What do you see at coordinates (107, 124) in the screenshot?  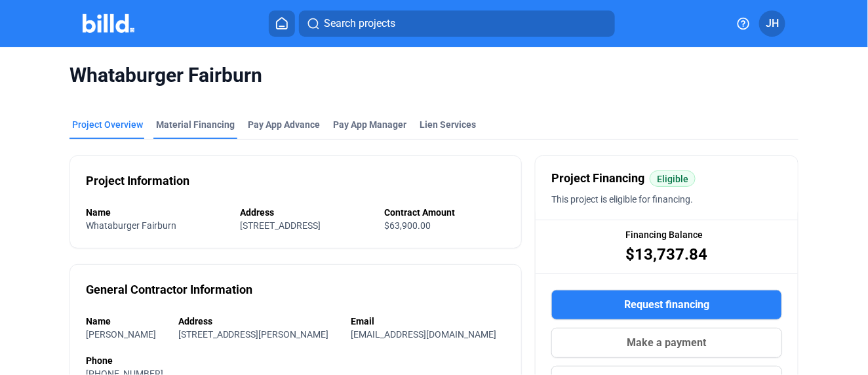 I see `div: Project Overview` at bounding box center [107, 124].